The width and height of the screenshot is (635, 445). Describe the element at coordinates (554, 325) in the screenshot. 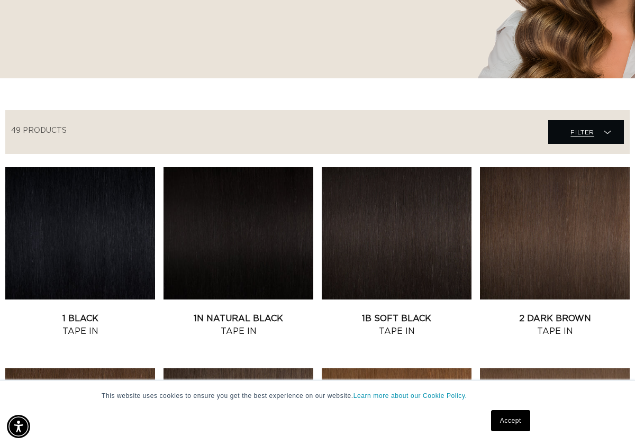

I see `a: 2 Dark Brown Tape In` at that location.